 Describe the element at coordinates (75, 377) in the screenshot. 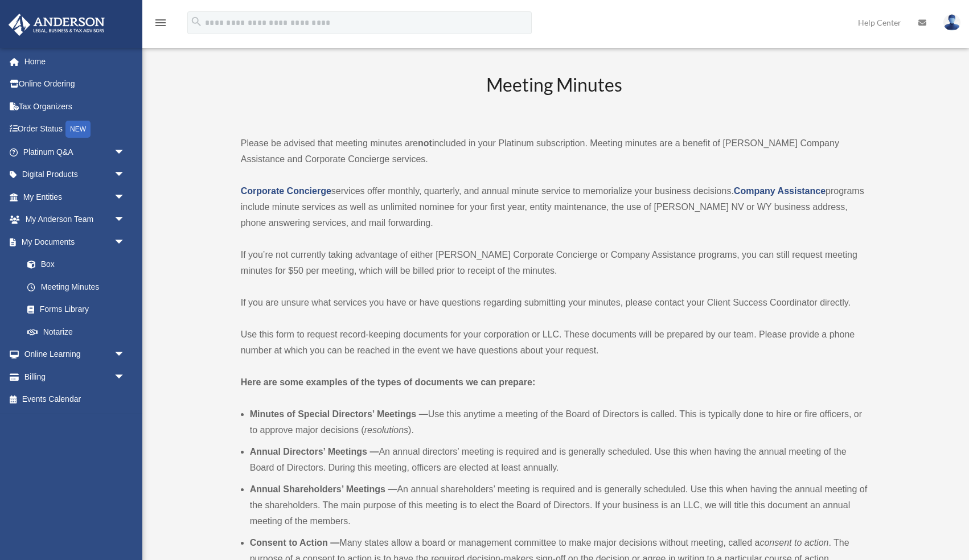

I see `a: Billingarrow_drop_down` at that location.